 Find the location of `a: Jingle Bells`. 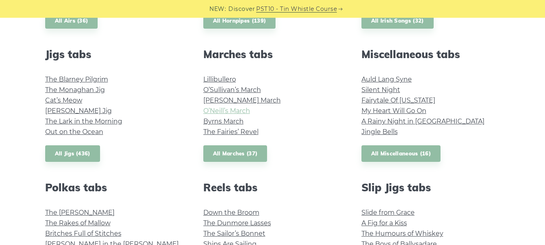

a: Jingle Bells is located at coordinates (379, 131).